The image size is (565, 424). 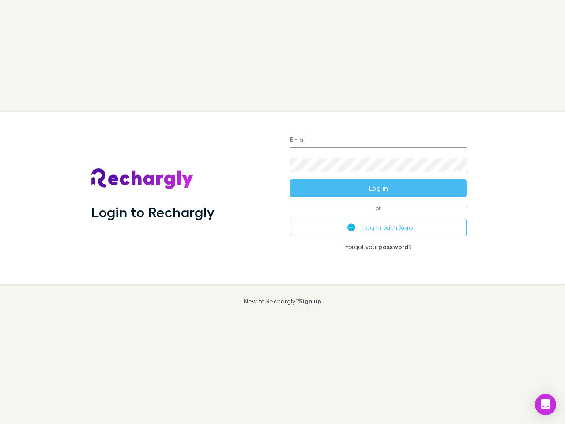 I want to click on p: New to Rechargly?, so click(x=283, y=301).